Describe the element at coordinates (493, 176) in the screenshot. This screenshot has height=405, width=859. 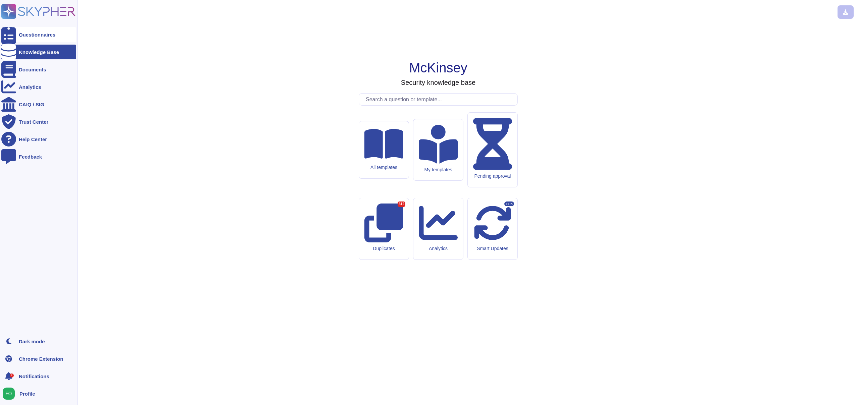
I see `div: Pending approval` at that location.